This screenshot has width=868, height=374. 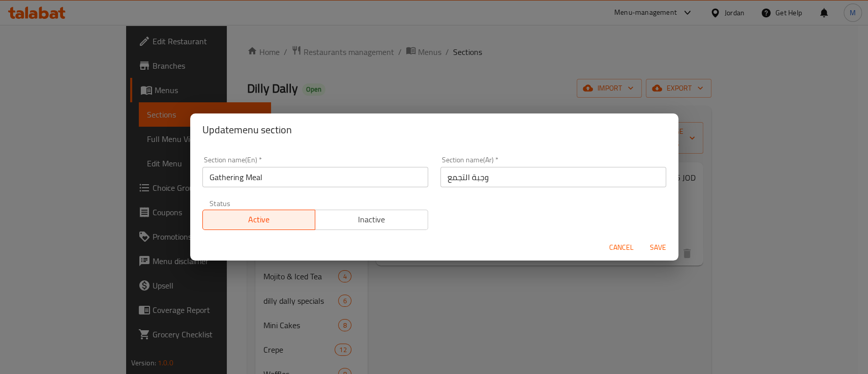 I want to click on span: Save, so click(x=658, y=247).